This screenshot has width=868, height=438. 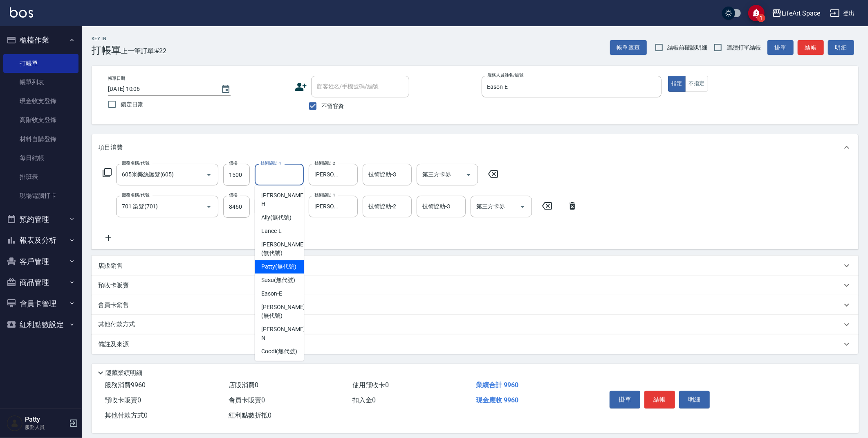 What do you see at coordinates (276, 217) in the screenshot?
I see `span: Ally (無代號)` at bounding box center [276, 217].